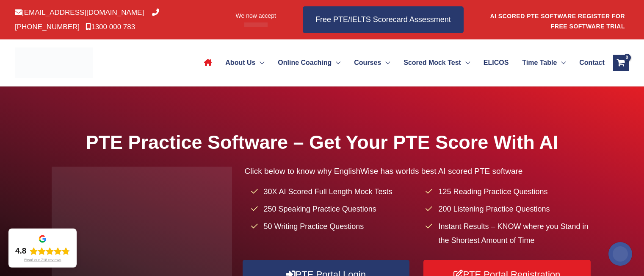  I want to click on a: AI SCORED PTE SOFTWARE REGISTER FOR FREE SOFTWARE TRIAL, so click(557, 21).